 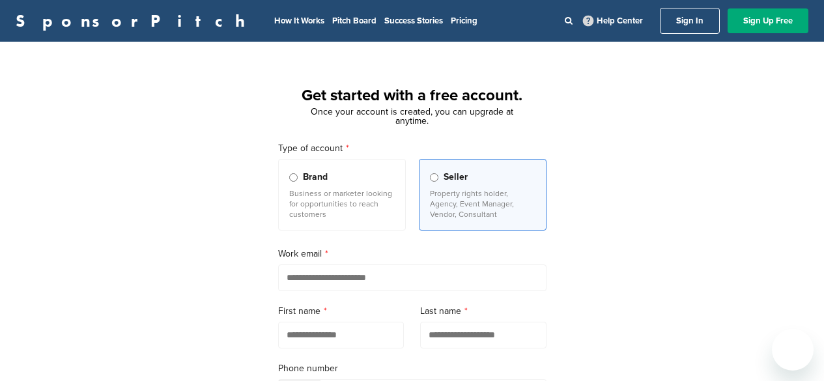 What do you see at coordinates (299, 21) in the screenshot?
I see `a: How It Works` at bounding box center [299, 21].